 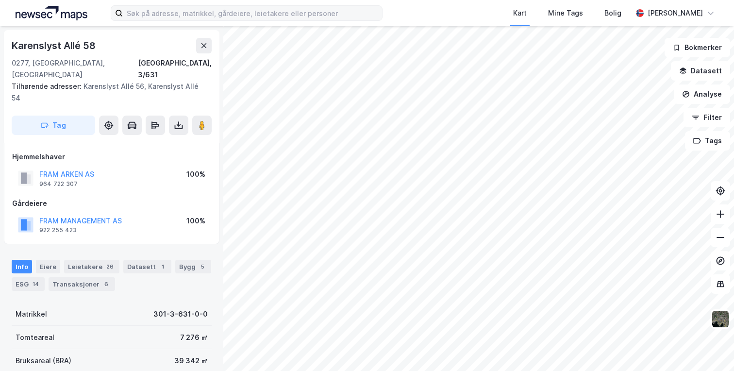 What do you see at coordinates (710, 348) in the screenshot?
I see `div: Kontrollprogram for chat` at bounding box center [710, 348].